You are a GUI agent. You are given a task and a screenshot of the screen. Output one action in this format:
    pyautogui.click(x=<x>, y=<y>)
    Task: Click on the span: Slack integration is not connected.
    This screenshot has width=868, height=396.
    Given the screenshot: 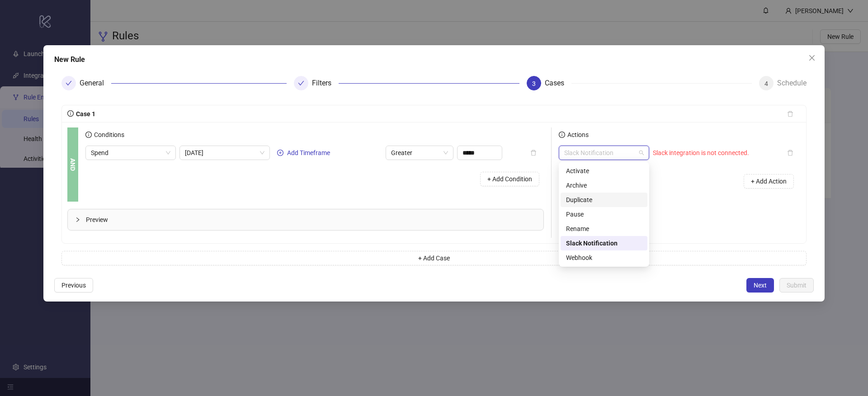 What is the action you would take?
    pyautogui.click(x=701, y=152)
    